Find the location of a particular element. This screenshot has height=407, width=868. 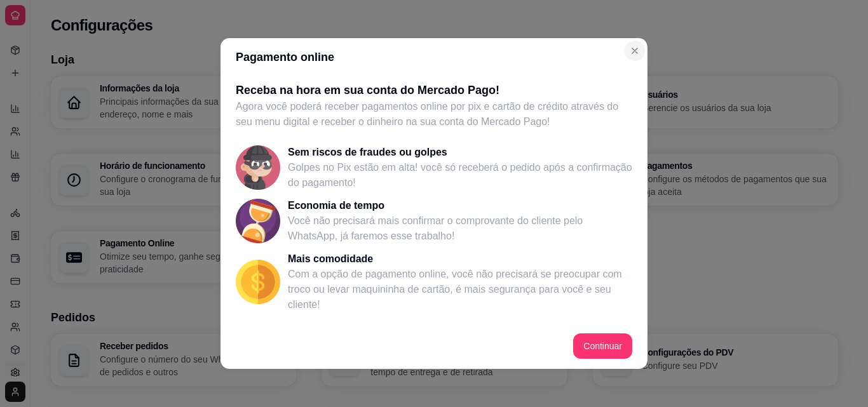

p: Economia de tempo is located at coordinates (460, 206).